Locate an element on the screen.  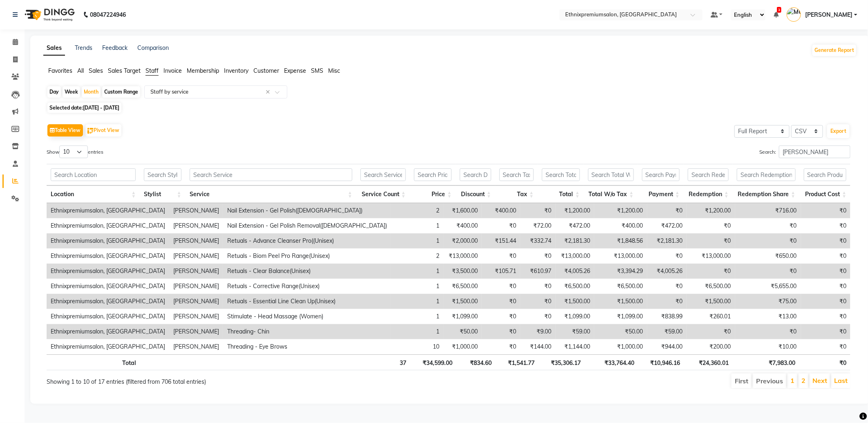
input: Search Discount is located at coordinates (475, 174).